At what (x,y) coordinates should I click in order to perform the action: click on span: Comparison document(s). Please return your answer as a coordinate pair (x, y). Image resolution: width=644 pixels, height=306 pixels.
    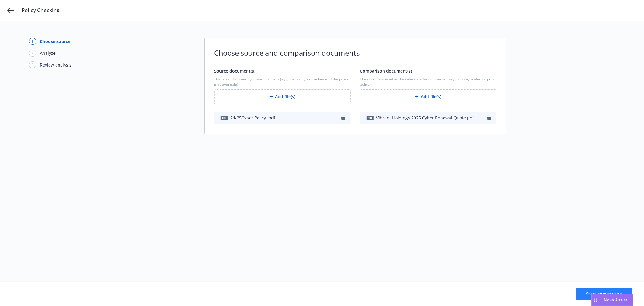
    Looking at the image, I should click on (386, 70).